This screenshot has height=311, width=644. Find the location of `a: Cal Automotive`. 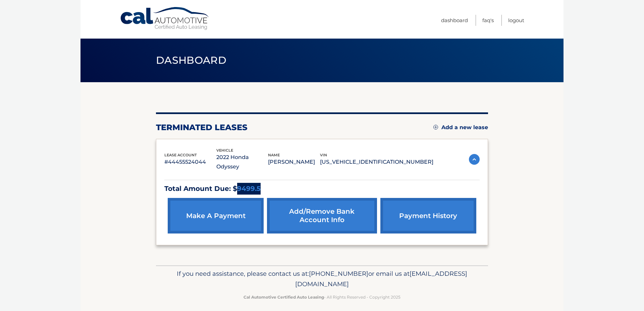

a: Cal Automotive is located at coordinates (165, 19).